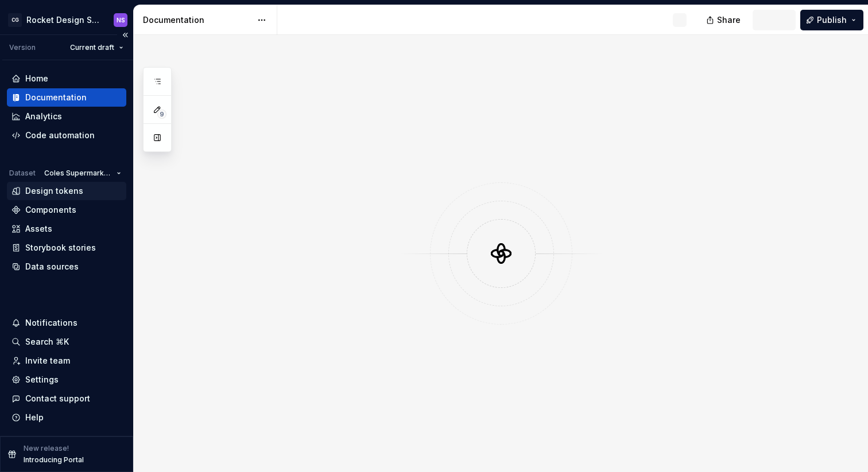 This screenshot has height=472, width=868. Describe the element at coordinates (42, 380) in the screenshot. I see `div: Settings` at that location.